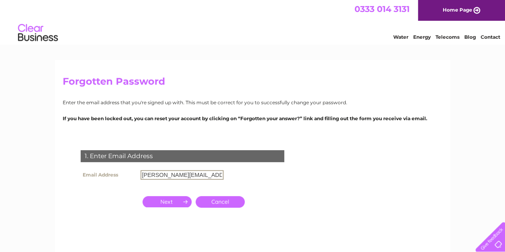 Image resolution: width=505 pixels, height=252 pixels. Describe the element at coordinates (252, 83) in the screenshot. I see `h2: Forgotten Password` at that location.